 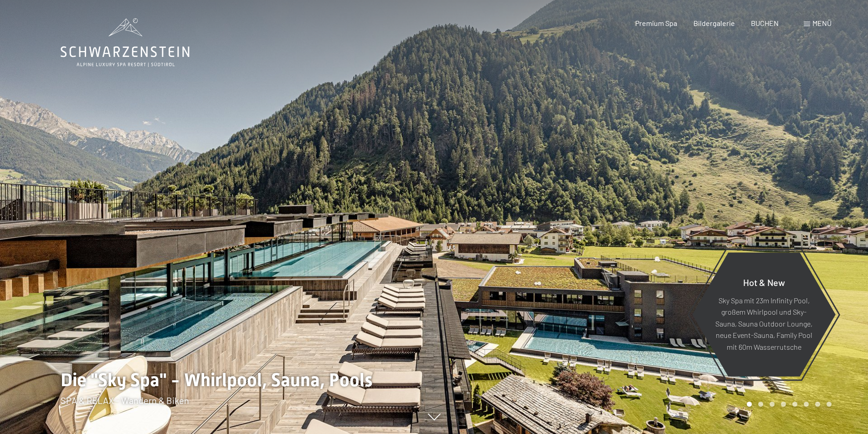 I want to click on div: Carousel Page 2, so click(x=761, y=404).